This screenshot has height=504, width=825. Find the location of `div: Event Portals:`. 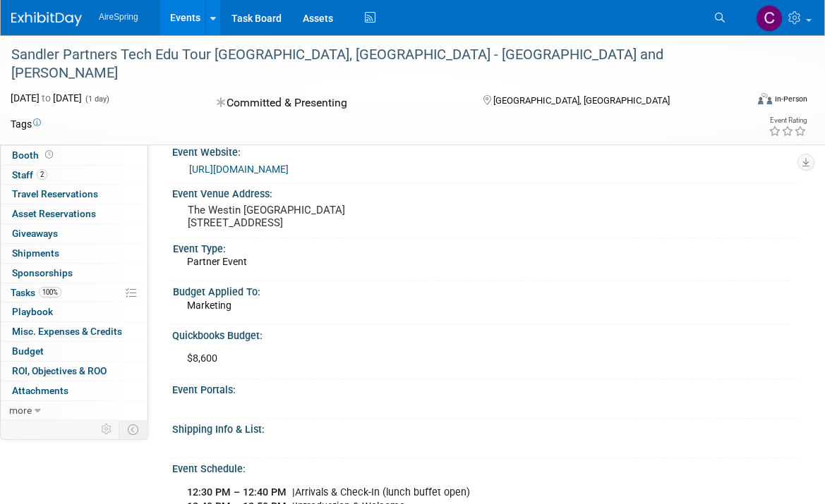

div: Event Portals: is located at coordinates (484, 388).